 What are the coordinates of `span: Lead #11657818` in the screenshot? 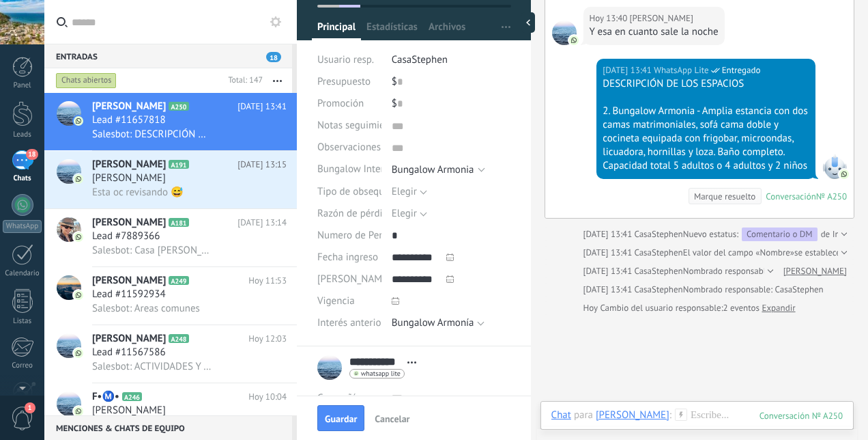 It's located at (129, 120).